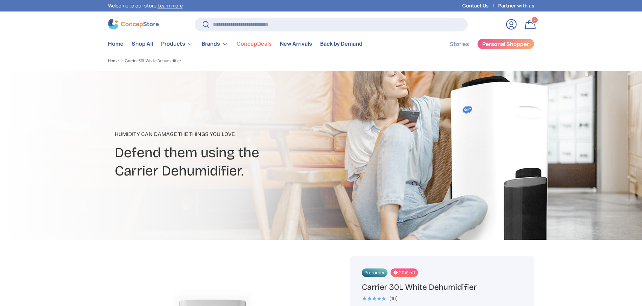  I want to click on a: ConcepStore, so click(133, 24).